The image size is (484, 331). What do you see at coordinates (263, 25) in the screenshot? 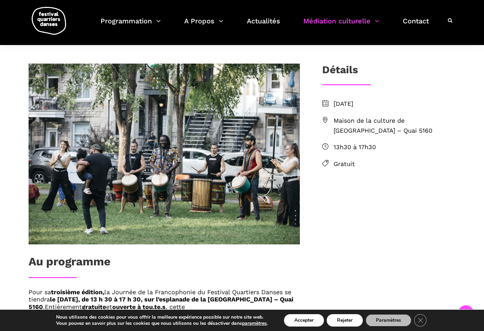
I see `a: Actualités` at bounding box center [263, 25].